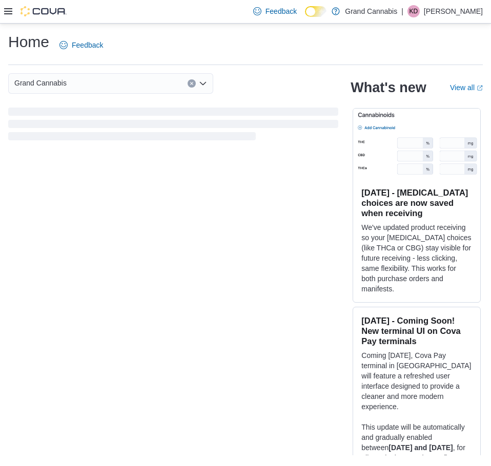 The height and width of the screenshot is (466, 491). I want to click on button: Clear input, so click(192, 83).